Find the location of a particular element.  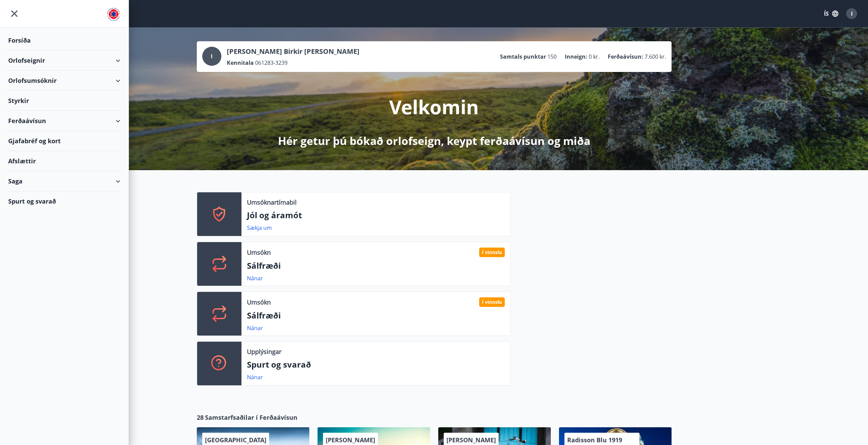

button: menu is located at coordinates (14, 13).